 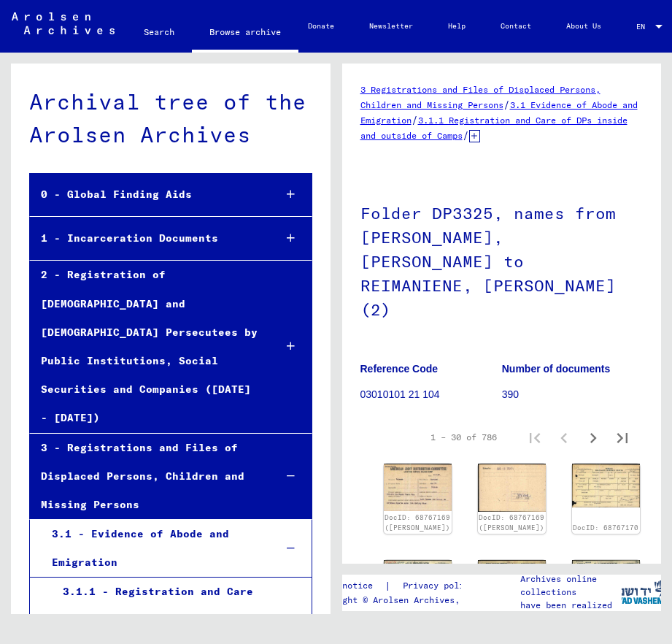 I want to click on p: Copyright © Arolsen Archives, 2021, so click(x=401, y=600).